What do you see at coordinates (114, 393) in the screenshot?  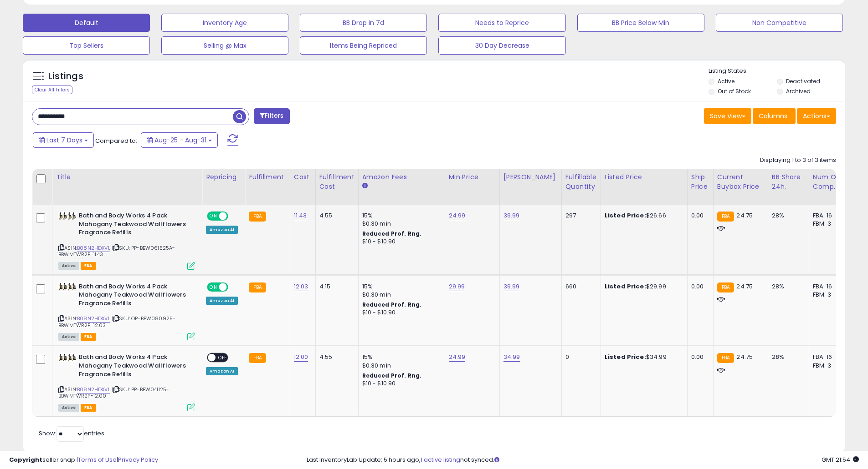 I see `span: | SKU: PP-BBW041125-BBWMTWR2P-12.00` at bounding box center [114, 393].